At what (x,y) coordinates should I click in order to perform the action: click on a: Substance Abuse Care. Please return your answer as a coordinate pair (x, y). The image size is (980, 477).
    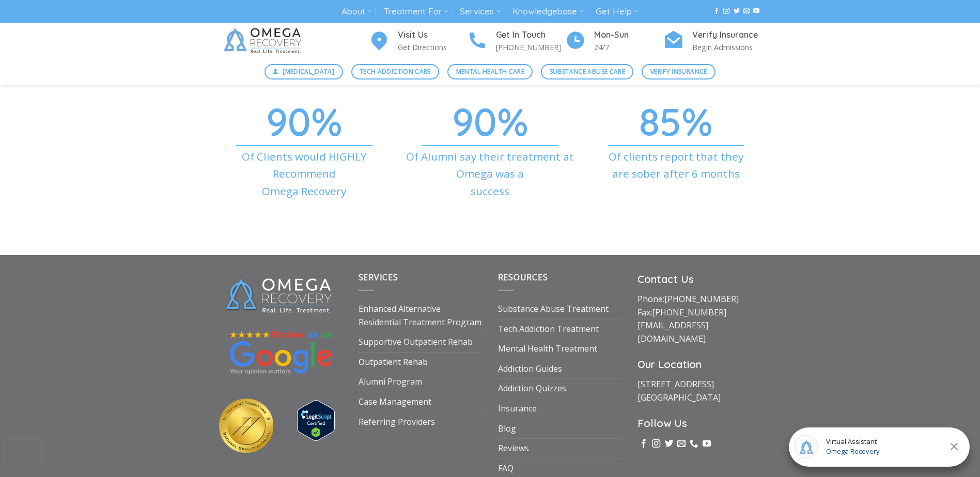
    Looking at the image, I should click on (586, 72).